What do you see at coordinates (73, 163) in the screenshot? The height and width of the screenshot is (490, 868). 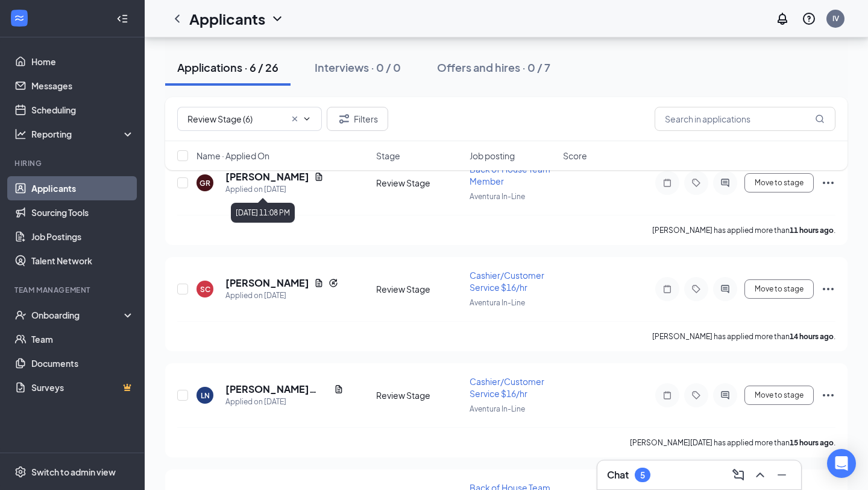 I see `div: Hiring` at bounding box center [73, 163].